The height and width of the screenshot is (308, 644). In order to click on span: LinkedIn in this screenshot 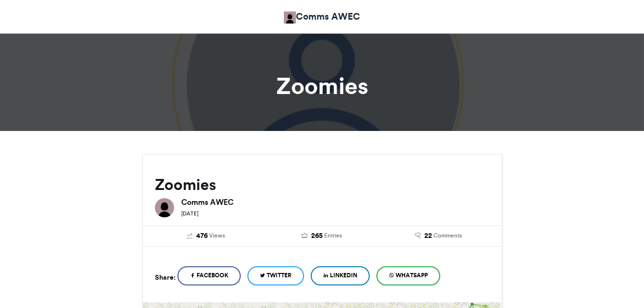, I will do `click(343, 275)`.